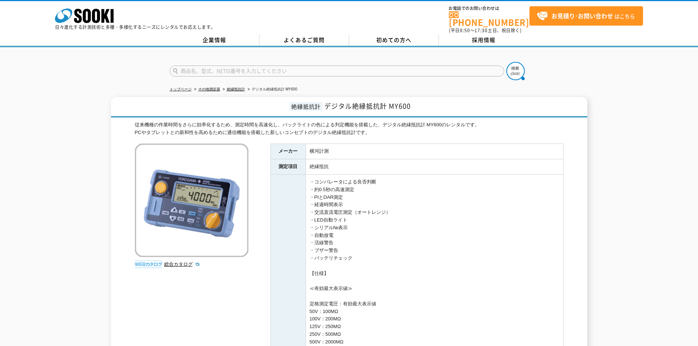  Describe the element at coordinates (337, 71) in the screenshot. I see `input: 商品名、型式、NETIS番号を入力してください` at that location.